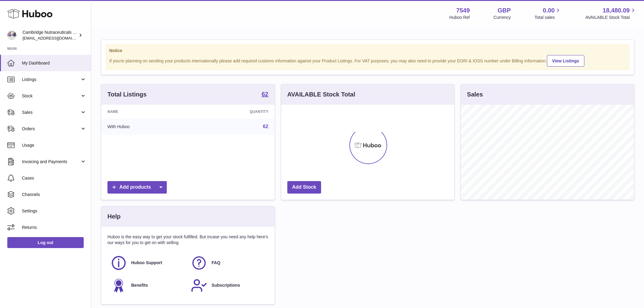  What do you see at coordinates (502, 17) in the screenshot?
I see `div: Currency` at bounding box center [502, 17].